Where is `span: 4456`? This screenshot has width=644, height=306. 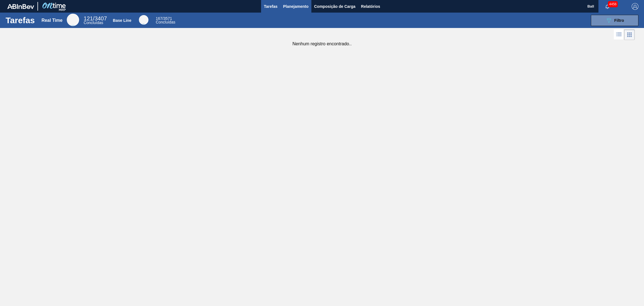 span: 4456 is located at coordinates (613, 4).